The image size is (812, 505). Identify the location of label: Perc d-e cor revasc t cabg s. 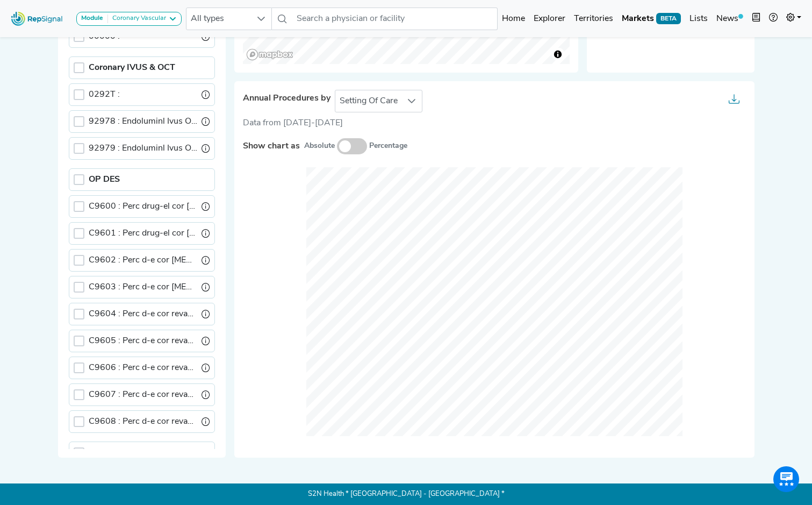
(143, 314).